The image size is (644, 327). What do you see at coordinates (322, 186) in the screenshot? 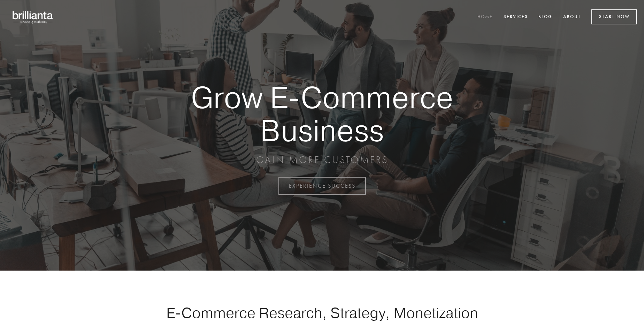
I see `a: EXPERIENCE SUCCESS` at bounding box center [322, 186].